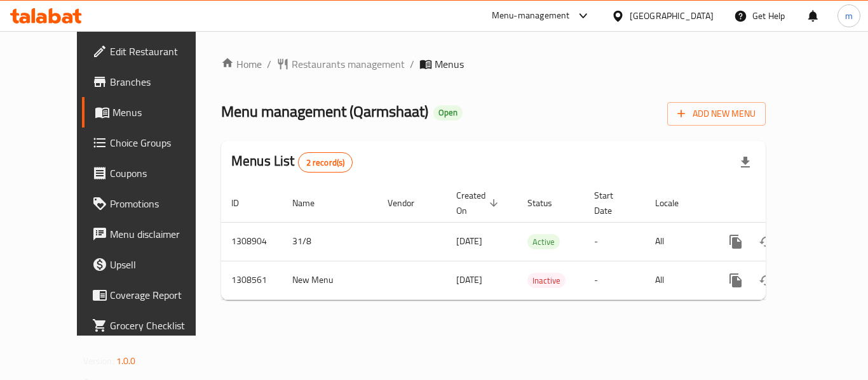  What do you see at coordinates (161, 326) in the screenshot?
I see `span: Grocery Checklist` at bounding box center [161, 326].